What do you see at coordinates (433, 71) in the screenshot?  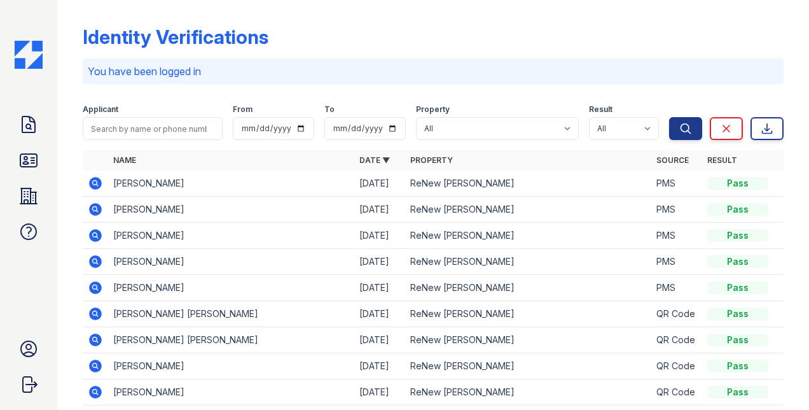 I see `p: You have been logged in` at bounding box center [433, 71].